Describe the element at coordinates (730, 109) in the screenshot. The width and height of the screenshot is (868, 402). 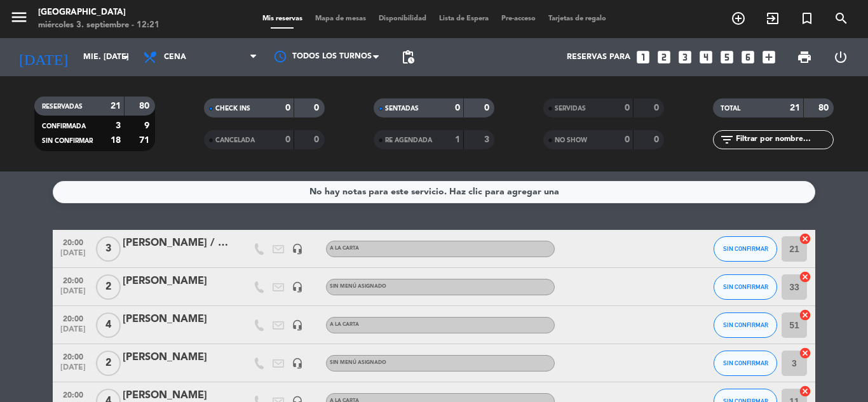
I see `span: TOTAL` at that location.